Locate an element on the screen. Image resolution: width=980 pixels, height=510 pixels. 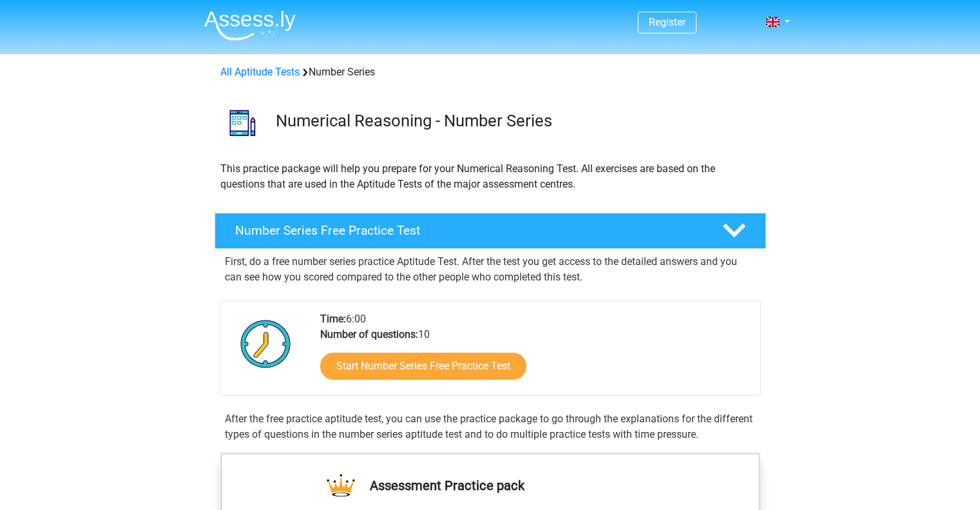
p: This practice package will help you prepare for your Numerical Reasoning Test. All exercises are ... is located at coordinates (490, 177).